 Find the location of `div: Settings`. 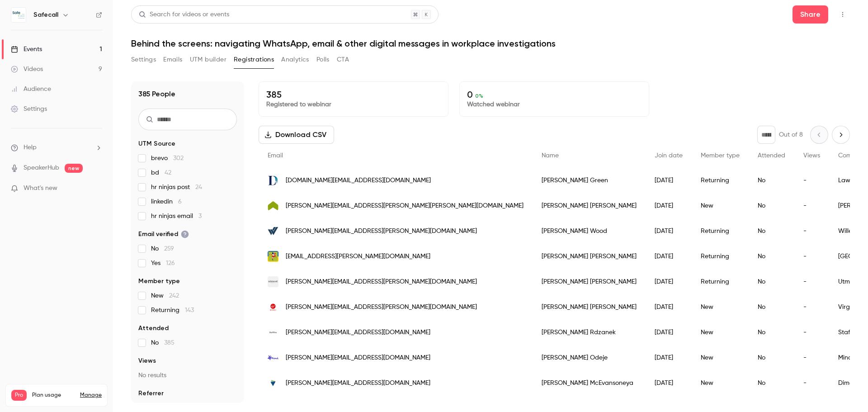

div: Settings is located at coordinates (29, 109).